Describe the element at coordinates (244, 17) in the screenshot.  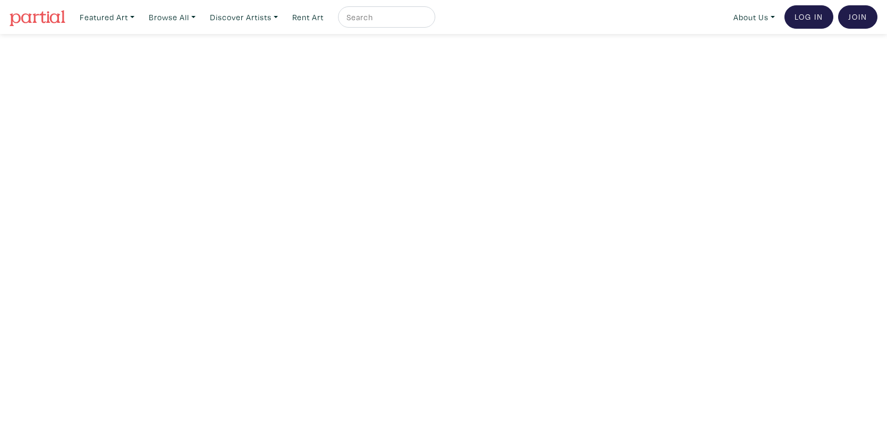
I see `a: Discover Artists` at that location.